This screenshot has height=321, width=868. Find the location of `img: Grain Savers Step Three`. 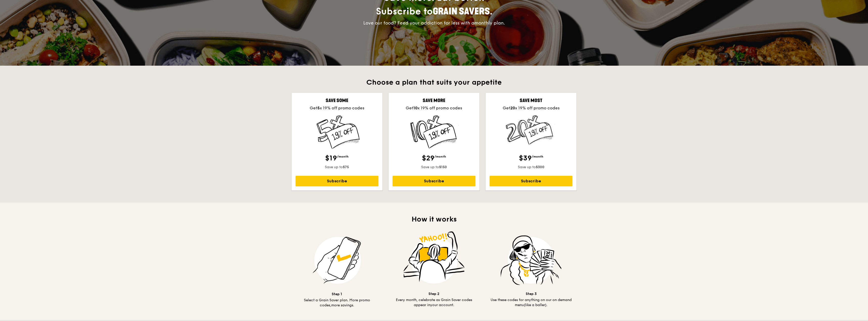

img: Grain Savers Step Three is located at coordinates (531, 260).